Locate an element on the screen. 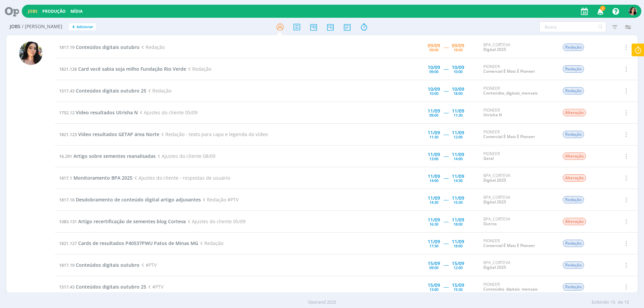 This screenshot has height=308, width=644. span: Desdobramento de conteúdo digital artigo adjuvantes is located at coordinates (138, 200).